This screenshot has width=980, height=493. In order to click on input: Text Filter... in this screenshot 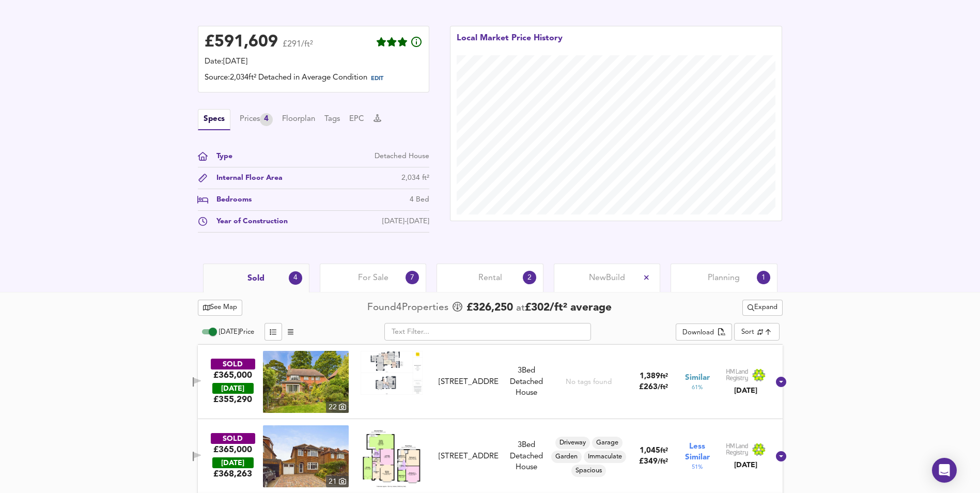, I will do `click(487, 332)`.